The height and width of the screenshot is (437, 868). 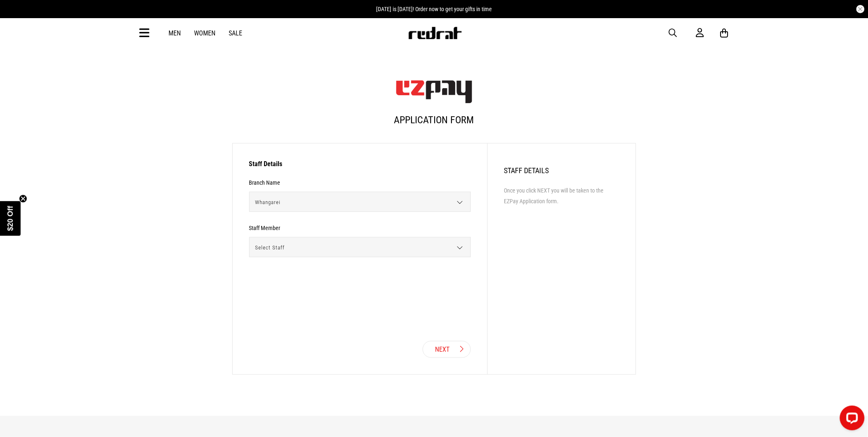 I want to click on h3: Branch Name, so click(x=265, y=182).